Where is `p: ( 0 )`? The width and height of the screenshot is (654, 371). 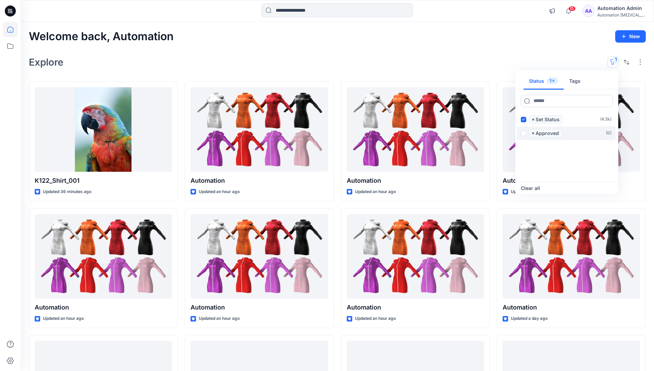 p: ( 0 ) is located at coordinates (609, 133).